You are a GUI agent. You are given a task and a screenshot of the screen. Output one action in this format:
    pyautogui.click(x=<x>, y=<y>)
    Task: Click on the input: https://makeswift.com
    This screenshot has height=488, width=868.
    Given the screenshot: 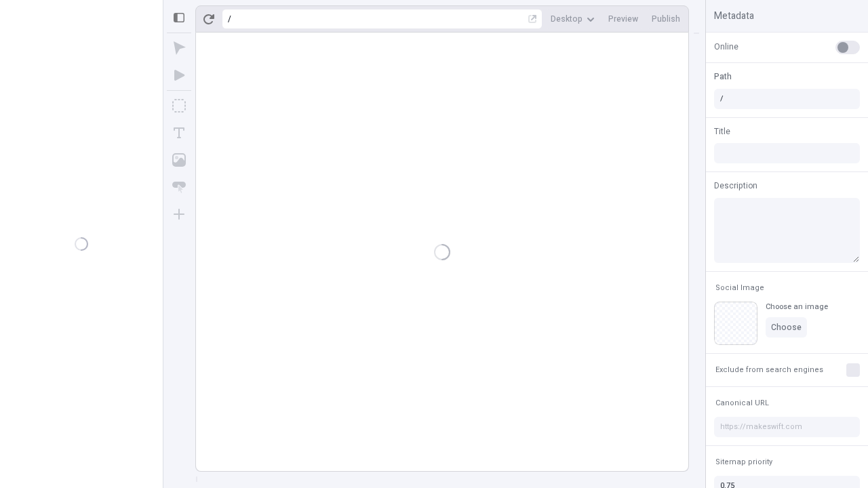 What is the action you would take?
    pyautogui.click(x=786, y=427)
    